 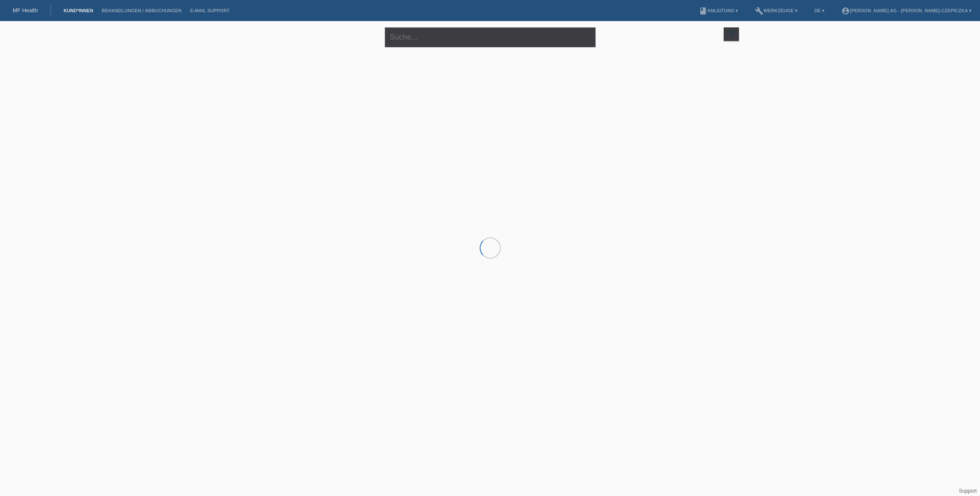 I want to click on a: Support, so click(x=967, y=491).